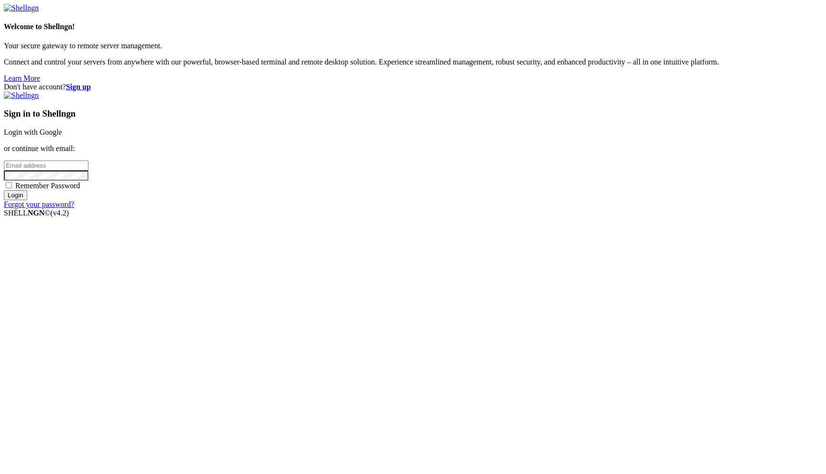 The width and height of the screenshot is (826, 474). Describe the element at coordinates (413, 114) in the screenshot. I see `h3: Sign in to Shellngn` at that location.